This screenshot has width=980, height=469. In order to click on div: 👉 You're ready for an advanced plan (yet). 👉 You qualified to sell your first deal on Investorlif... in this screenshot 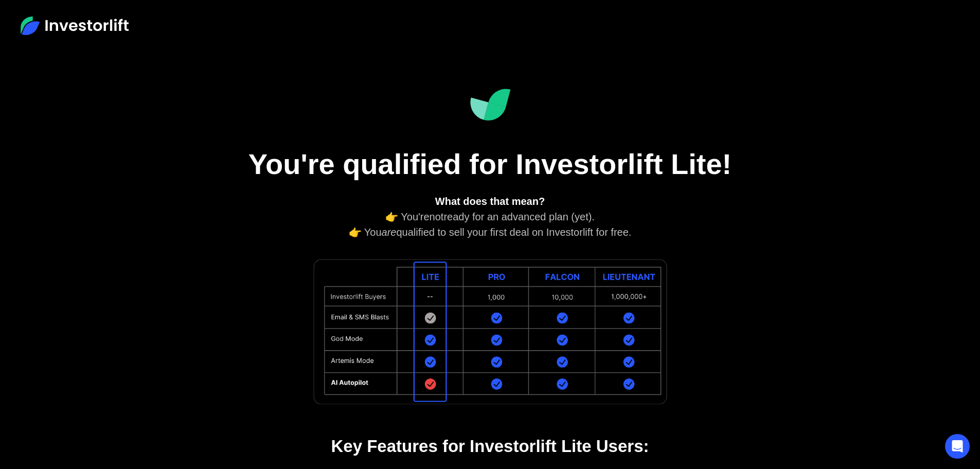, I will do `click(490, 217)`.